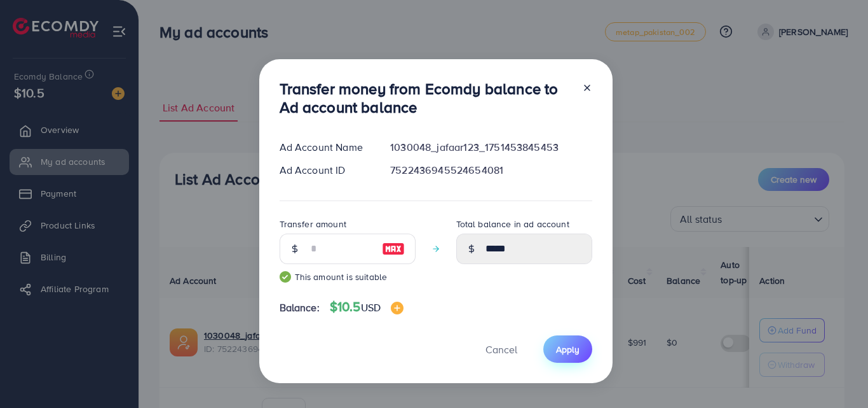 This screenshot has width=868, height=408. I want to click on small: This amount is suitable, so click(347, 277).